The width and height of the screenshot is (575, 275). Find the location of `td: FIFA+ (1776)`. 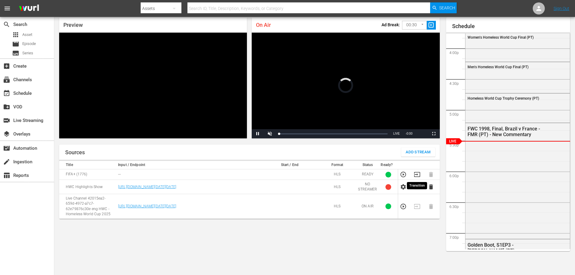

td: FIFA+ (1776) is located at coordinates (88, 175).